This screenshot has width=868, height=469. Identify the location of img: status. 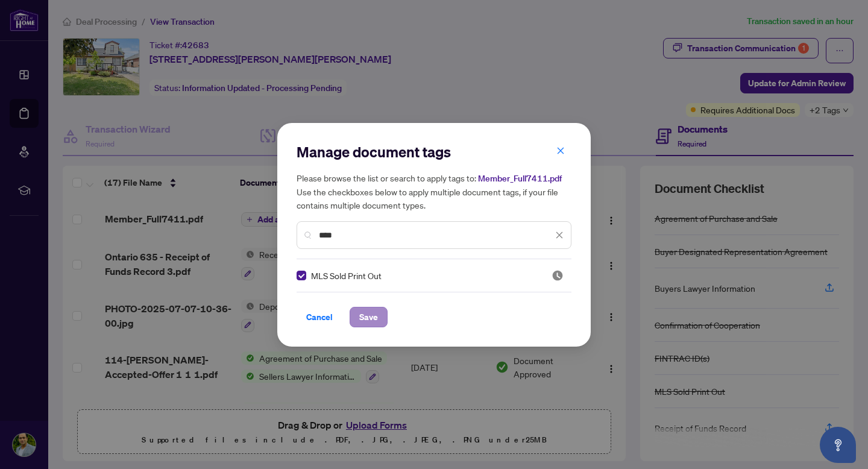
(558, 275).